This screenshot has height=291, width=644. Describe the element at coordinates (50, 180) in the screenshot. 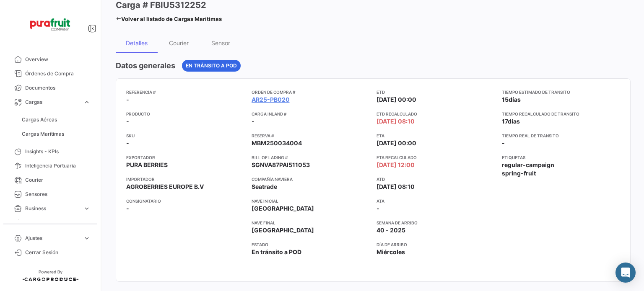

I see `a: Courier` at that location.